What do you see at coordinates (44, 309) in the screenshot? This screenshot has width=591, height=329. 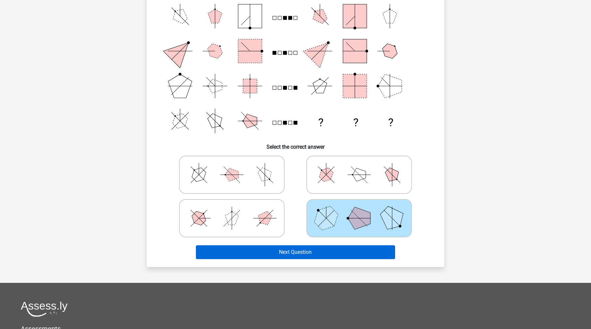 I see `img: Assessly logo` at bounding box center [44, 309].